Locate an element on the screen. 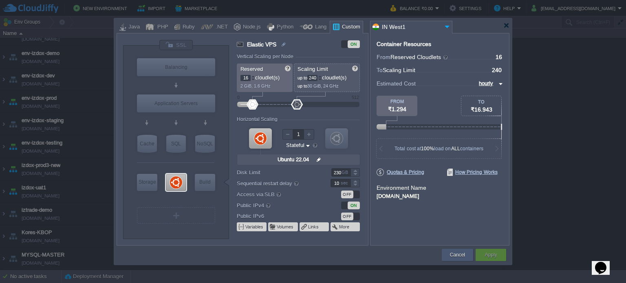 Image resolution: width=626 pixels, height=283 pixels. div: Balancing is located at coordinates (176, 67).